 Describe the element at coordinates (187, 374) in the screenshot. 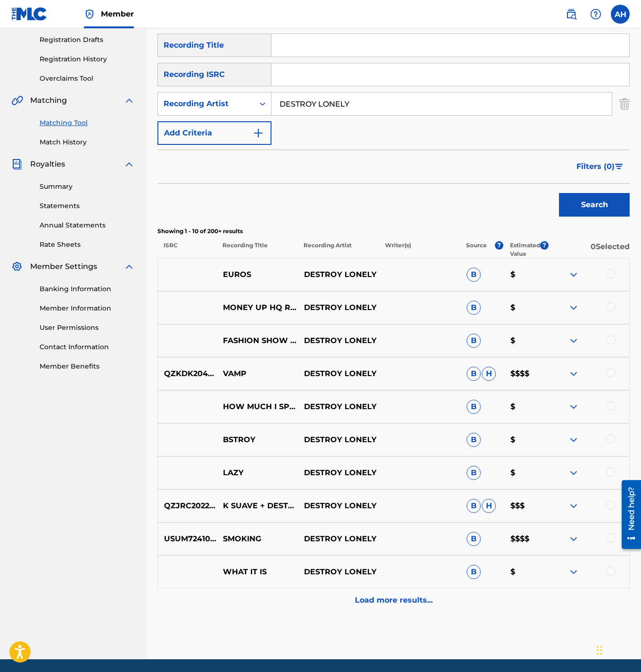

I see `p: QZKDK2049554` at that location.